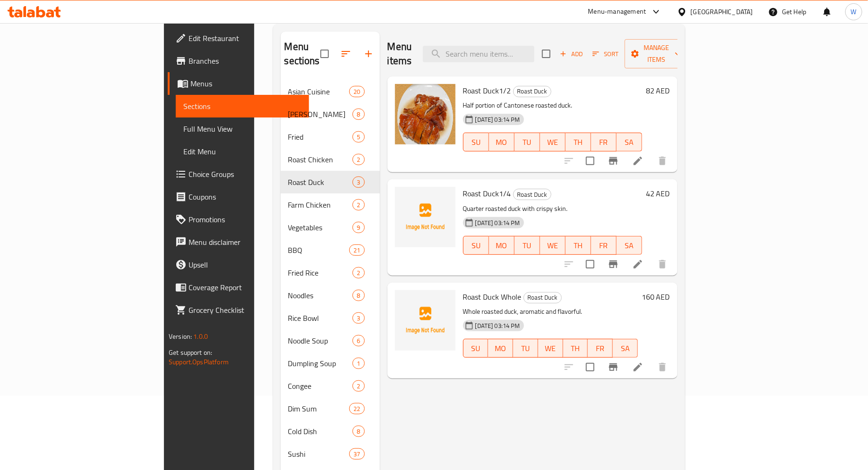 Image resolution: width=868 pixels, height=470 pixels. Describe the element at coordinates (238, 265) in the screenshot. I see `a: Upsell` at that location.